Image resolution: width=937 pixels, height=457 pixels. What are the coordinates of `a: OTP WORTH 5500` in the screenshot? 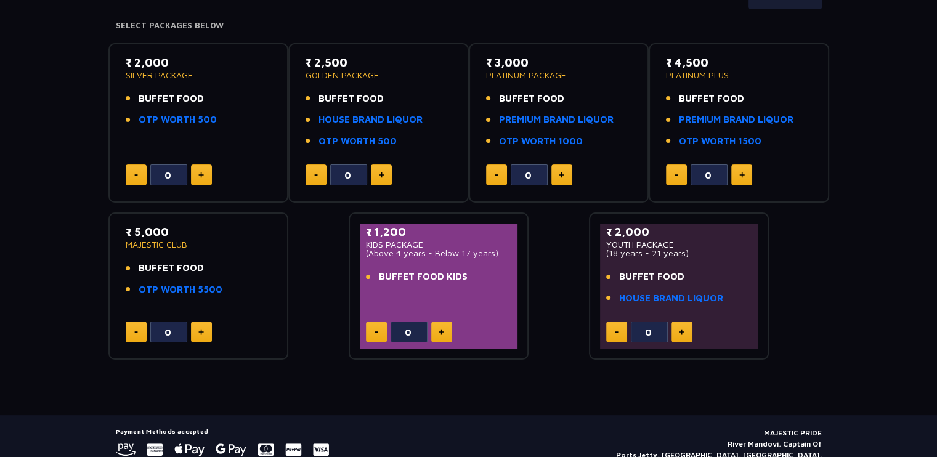 It's located at (180, 289).